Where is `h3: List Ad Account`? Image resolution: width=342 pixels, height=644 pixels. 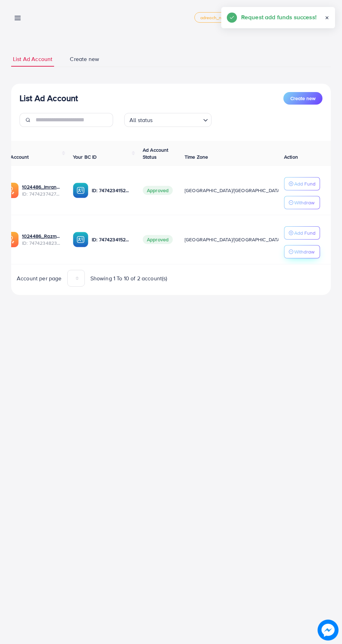 h3: List Ad Account is located at coordinates (49, 98).